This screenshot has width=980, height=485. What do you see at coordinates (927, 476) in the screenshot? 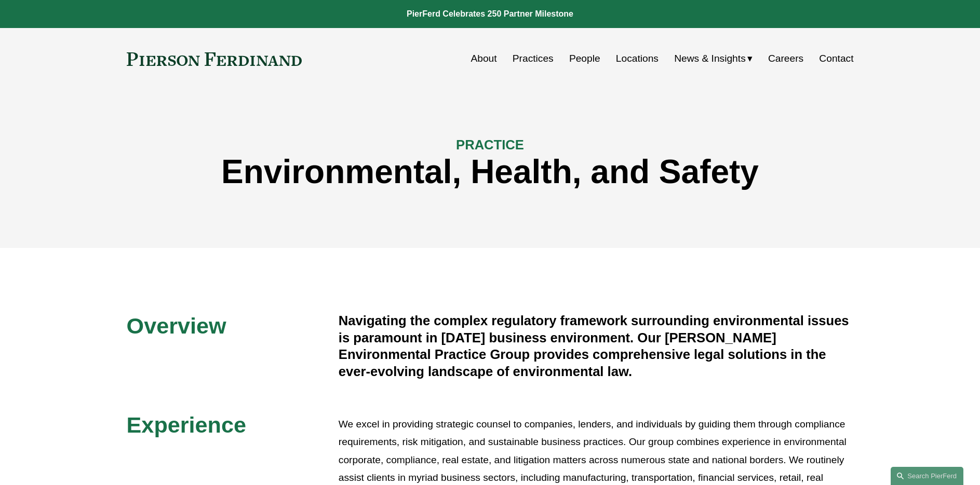
I see `a: Search this site` at bounding box center [927, 476].